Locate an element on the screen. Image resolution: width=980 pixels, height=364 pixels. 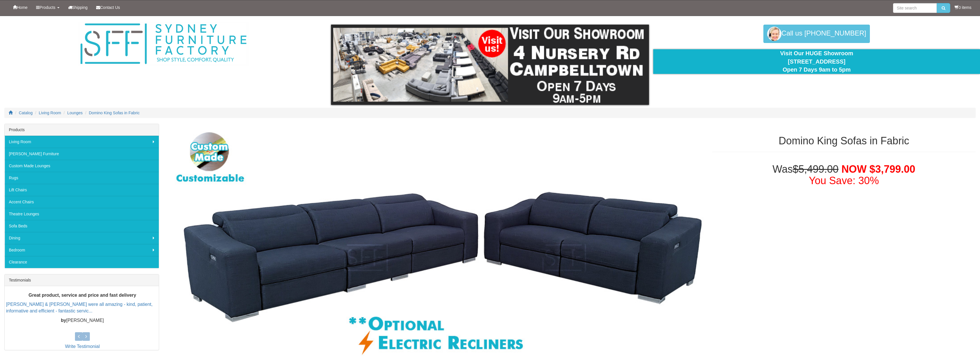
span: Home is located at coordinates (22, 7).